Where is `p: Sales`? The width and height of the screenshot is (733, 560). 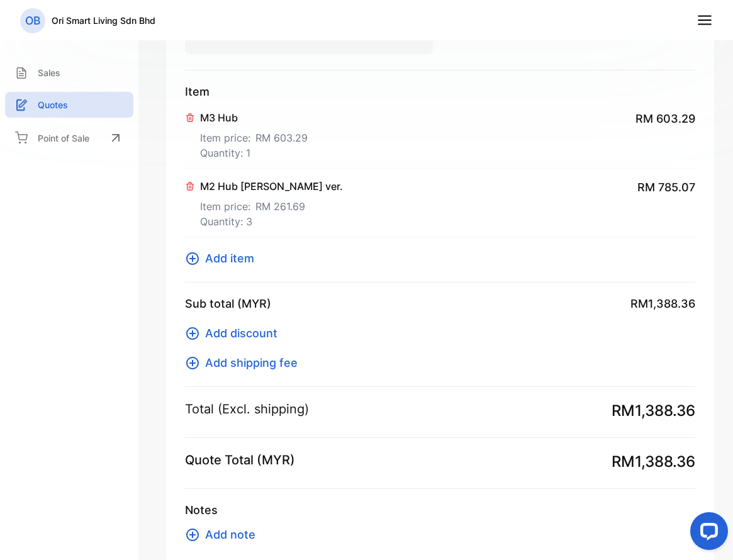
p: Sales is located at coordinates (49, 73).